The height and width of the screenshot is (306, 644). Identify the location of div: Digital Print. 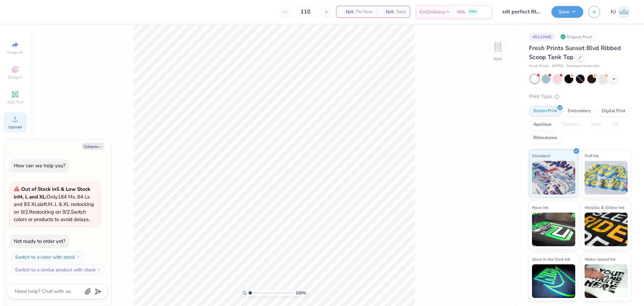
(614, 111).